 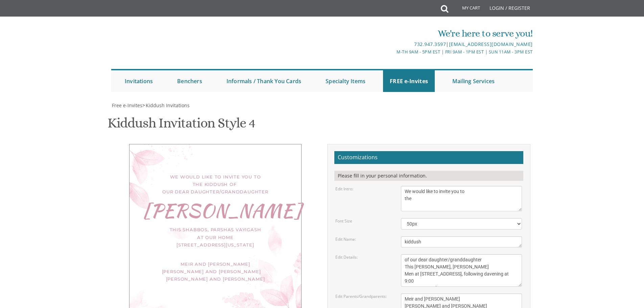 What do you see at coordinates (430, 44) in the screenshot?
I see `a: 732.947.3597` at bounding box center [430, 44].